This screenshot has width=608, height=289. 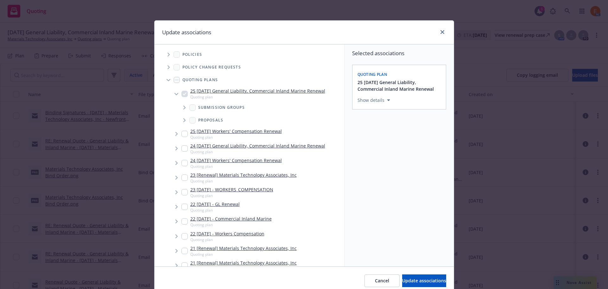 I want to click on button: Update associations, so click(x=424, y=280).